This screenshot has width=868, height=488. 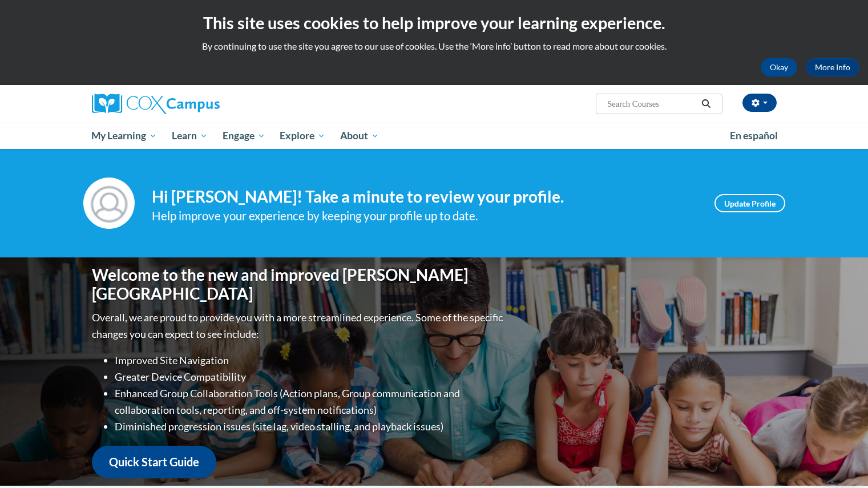 I want to click on span: About, so click(x=359, y=136).